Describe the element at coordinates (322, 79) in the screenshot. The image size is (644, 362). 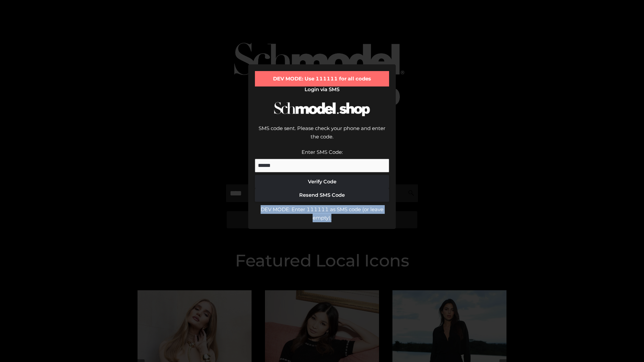
I see `div: DEV MODE: Use 111111 for all codes` at that location.